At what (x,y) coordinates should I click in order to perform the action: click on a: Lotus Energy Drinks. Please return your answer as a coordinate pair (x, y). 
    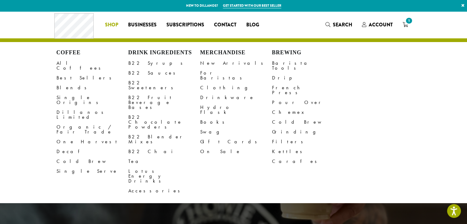
    Looking at the image, I should click on (164, 176).